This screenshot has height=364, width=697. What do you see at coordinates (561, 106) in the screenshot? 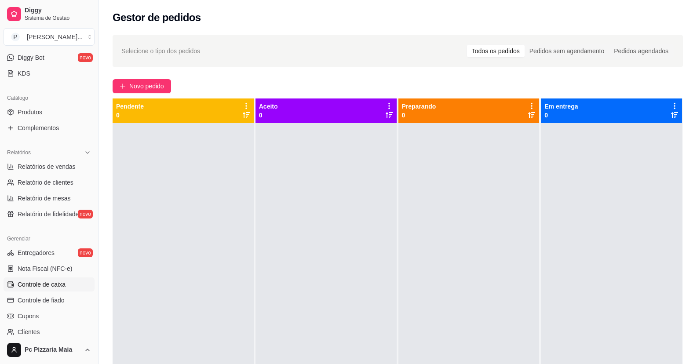
I see `p: Em entrega` at bounding box center [561, 106].